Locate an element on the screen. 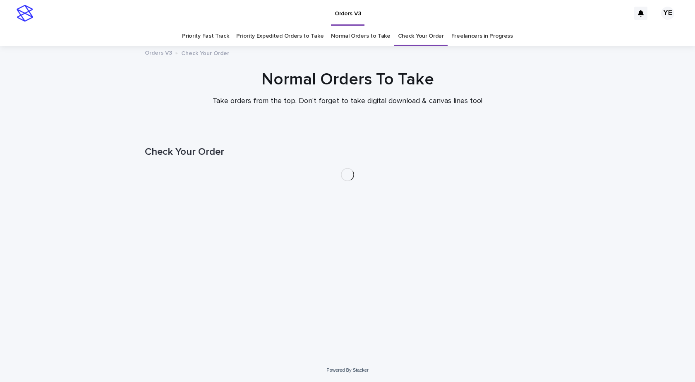  a: Orders V3 is located at coordinates (158, 52).